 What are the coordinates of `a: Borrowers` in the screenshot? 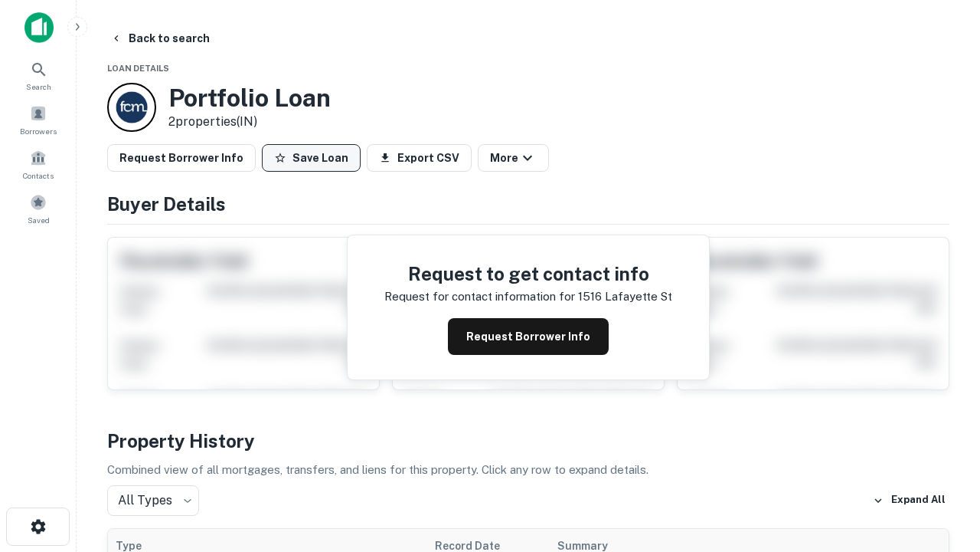 It's located at (38, 119).